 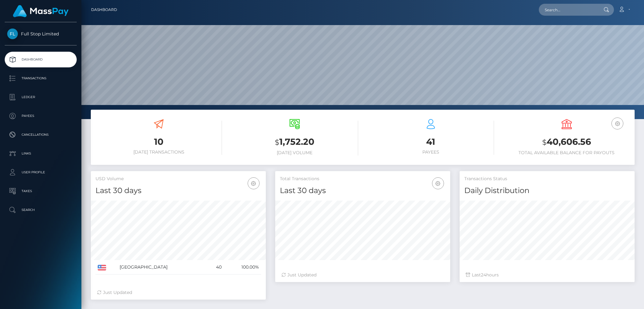 I want to click on p: Taxes, so click(x=40, y=191).